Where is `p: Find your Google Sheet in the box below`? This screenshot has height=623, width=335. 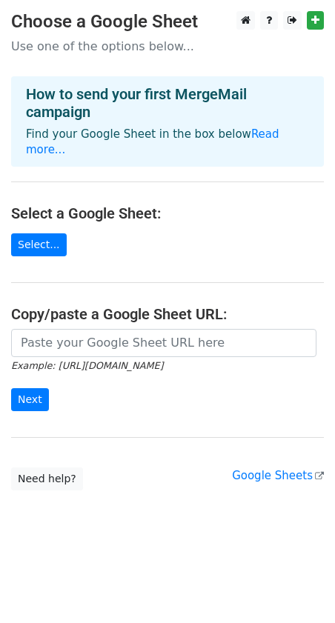 p: Find your Google Sheet in the box below is located at coordinates (167, 142).